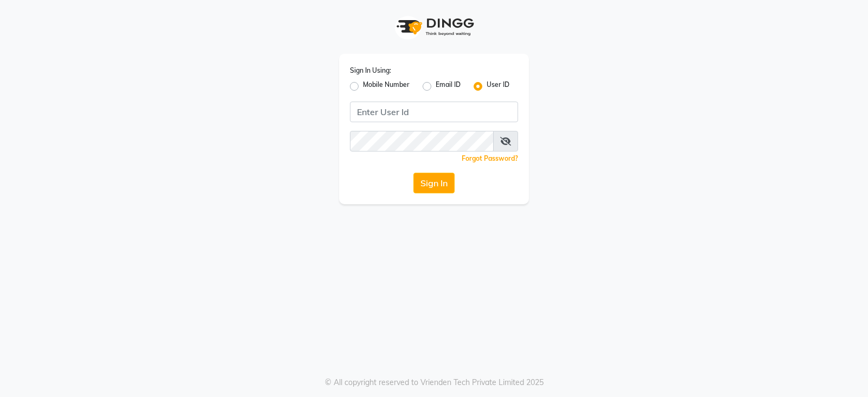 This screenshot has width=868, height=397. What do you see at coordinates (386, 86) in the screenshot?
I see `label: Mobile Number` at bounding box center [386, 86].